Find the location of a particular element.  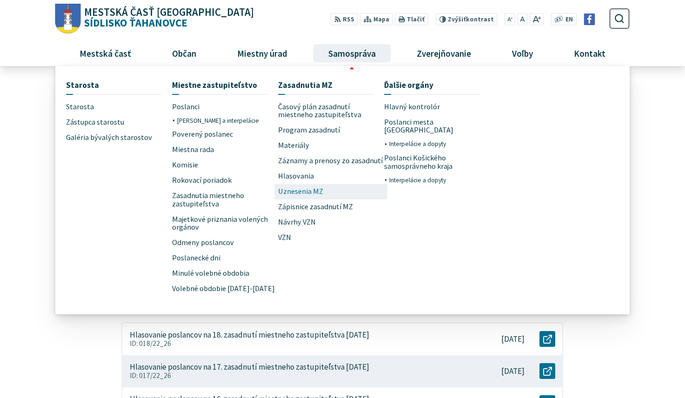

a: Galéria bývalých starostov is located at coordinates (119, 137).